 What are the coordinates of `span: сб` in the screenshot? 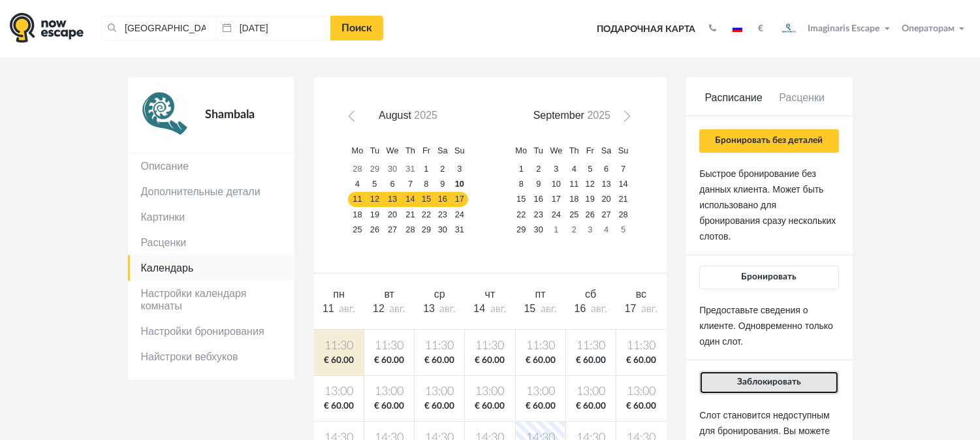 It's located at (590, 294).